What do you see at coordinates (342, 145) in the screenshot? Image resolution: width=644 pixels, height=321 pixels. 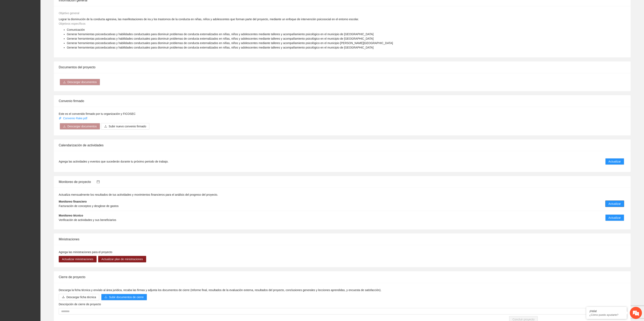 I see `div: Calendarización de actividades` at bounding box center [342, 145].